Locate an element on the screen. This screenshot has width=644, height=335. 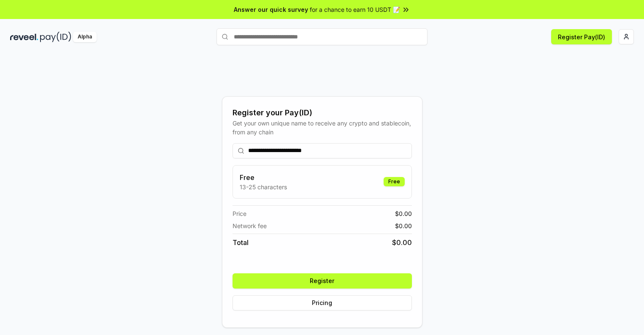
span: for a chance to earn 10 USDT 📝 is located at coordinates (355, 9).